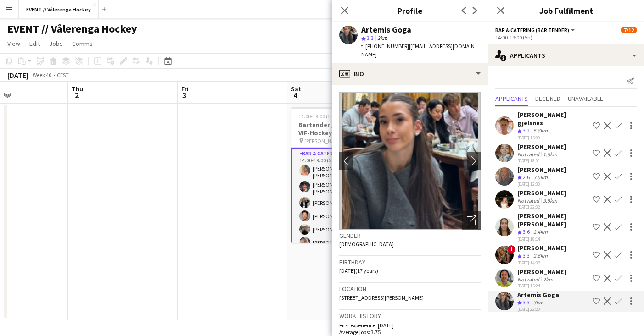 The width and height of the screenshot is (644, 336). What do you see at coordinates (63, 75) in the screenshot?
I see `div: CEST` at bounding box center [63, 75].